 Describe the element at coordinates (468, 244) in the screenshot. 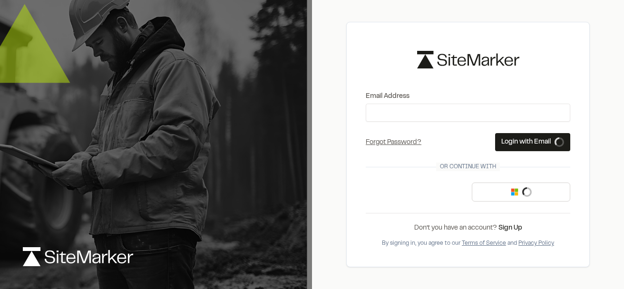

I see `div: By signing in, you agree to our and` at that location.